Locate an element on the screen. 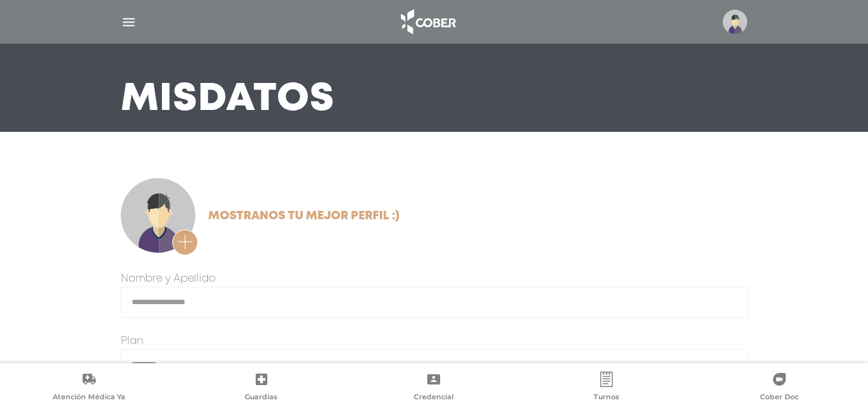 Image resolution: width=868 pixels, height=407 pixels. span: Guardias is located at coordinates (261, 397).